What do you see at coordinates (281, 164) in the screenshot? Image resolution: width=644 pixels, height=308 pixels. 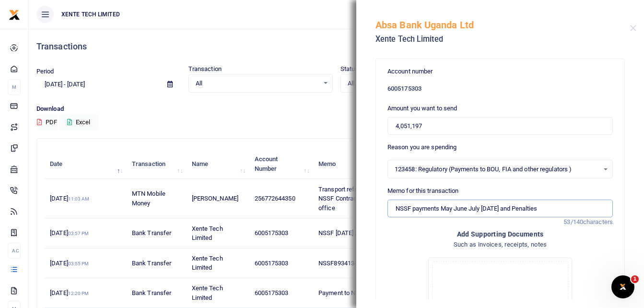 I see `th: Account Number: activate to sort column ascending` at bounding box center [281, 164].